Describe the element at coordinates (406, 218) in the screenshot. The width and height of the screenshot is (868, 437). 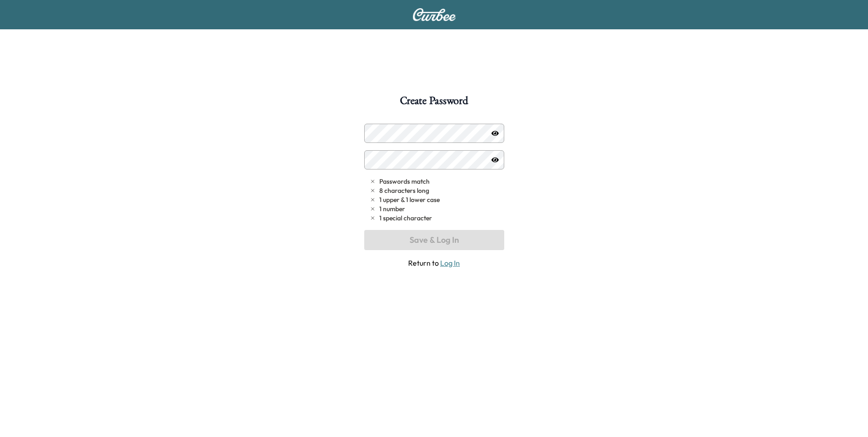
I see `span: 1 special character` at that location.